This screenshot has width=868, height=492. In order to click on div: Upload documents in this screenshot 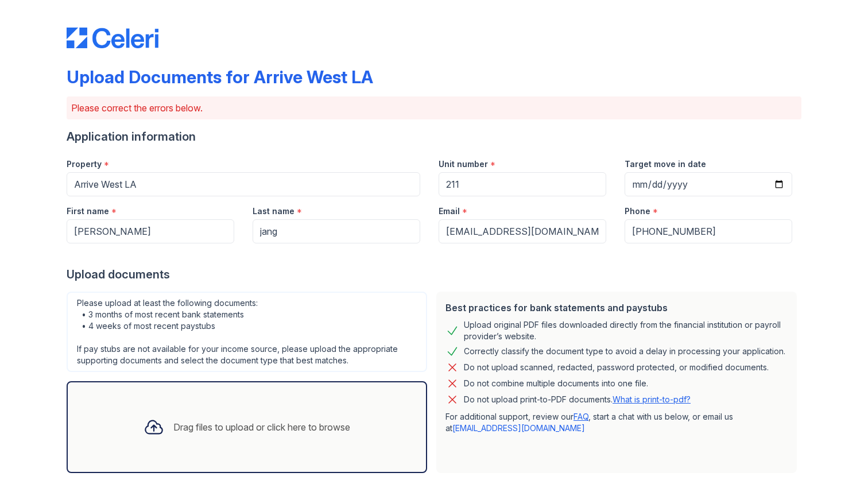, I will do `click(434, 275)`.